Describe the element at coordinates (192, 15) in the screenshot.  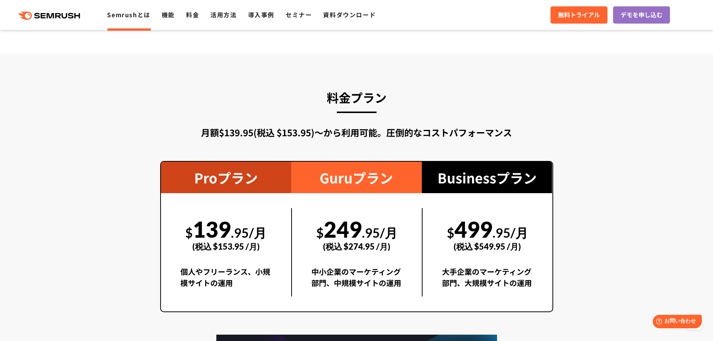
I see `a: 料金` at that location.